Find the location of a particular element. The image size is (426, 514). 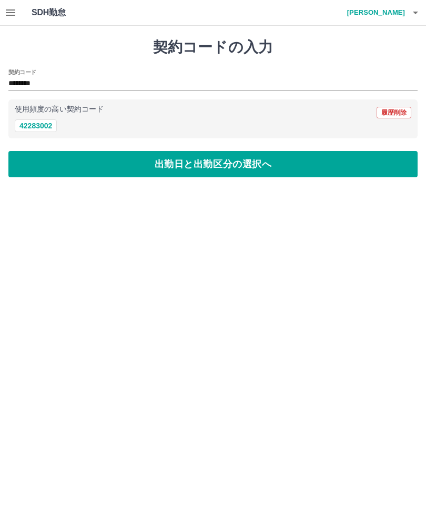

button: 履歴削除 is located at coordinates (394, 113).